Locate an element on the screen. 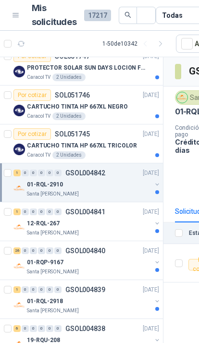 This screenshot has width=199, height=343. p: SOL051746 is located at coordinates (72, 95).